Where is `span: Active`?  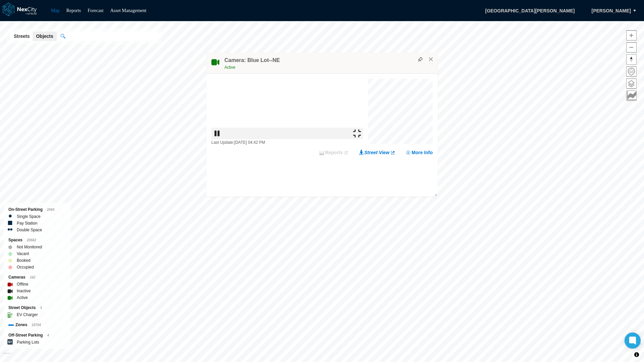
span: Active is located at coordinates (230, 67).